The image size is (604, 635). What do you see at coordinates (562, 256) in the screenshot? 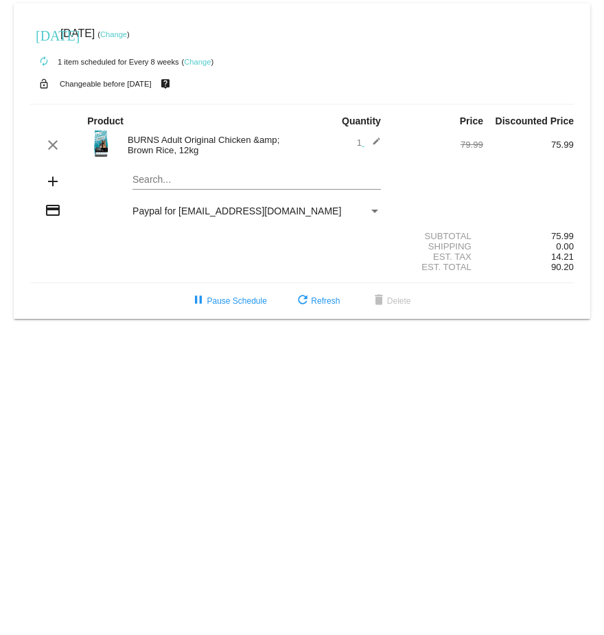
I see `span: 14.21` at bounding box center [562, 256].